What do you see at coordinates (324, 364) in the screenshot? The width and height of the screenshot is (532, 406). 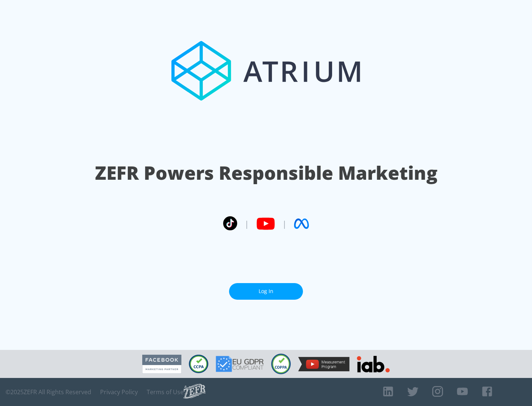 I see `img: YouTube Measurement Program` at bounding box center [324, 364].